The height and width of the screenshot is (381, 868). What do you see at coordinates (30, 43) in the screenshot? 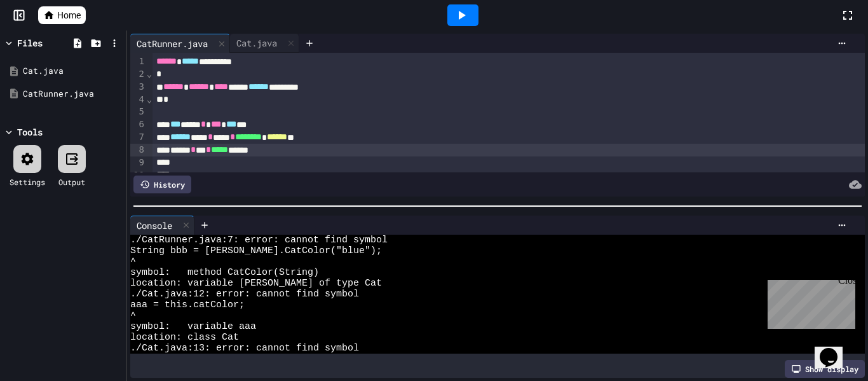
I see `div: Files` at bounding box center [30, 43].